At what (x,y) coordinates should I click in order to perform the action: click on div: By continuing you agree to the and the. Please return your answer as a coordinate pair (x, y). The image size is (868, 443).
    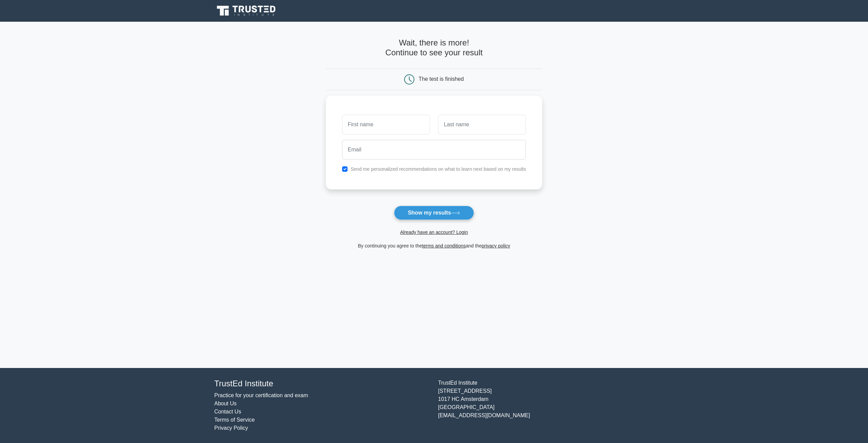
    Looking at the image, I should click on (434, 246).